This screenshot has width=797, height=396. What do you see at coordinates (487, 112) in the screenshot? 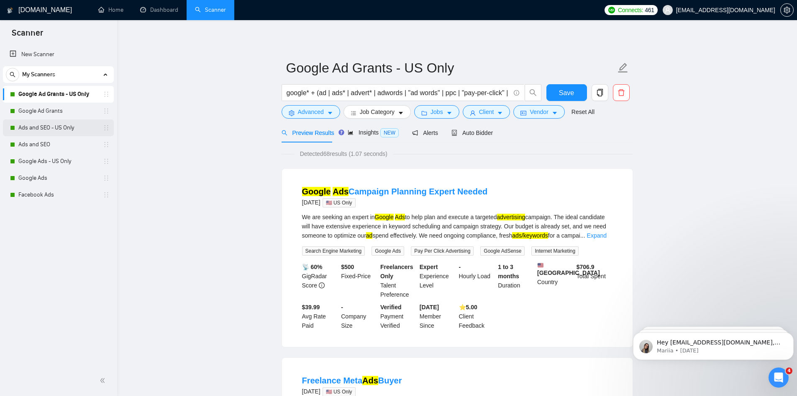
I see `button: userClientcaret-down` at bounding box center [487, 112].